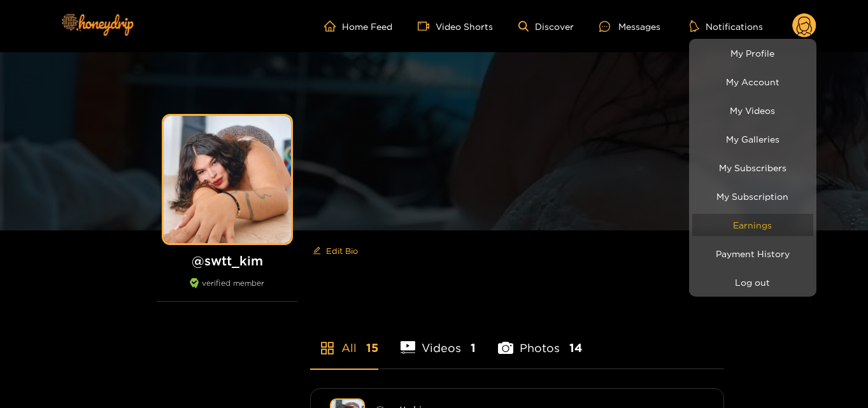 This screenshot has height=408, width=868. Describe the element at coordinates (753, 168) in the screenshot. I see `a: My Subscribers` at that location.